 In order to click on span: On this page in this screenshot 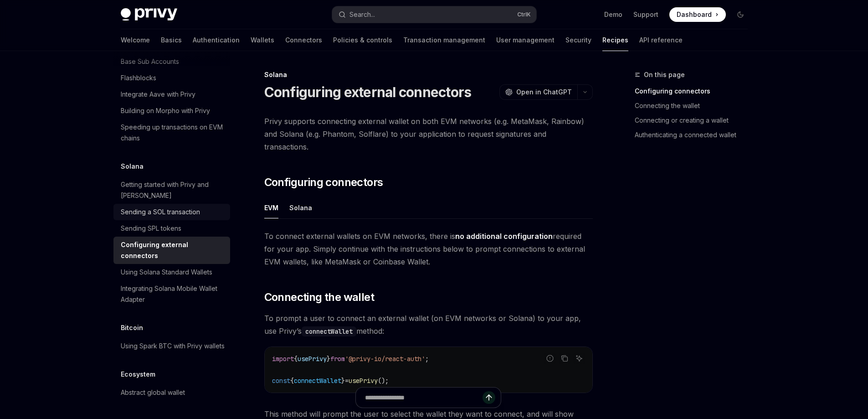, I will do `click(665, 75)`.